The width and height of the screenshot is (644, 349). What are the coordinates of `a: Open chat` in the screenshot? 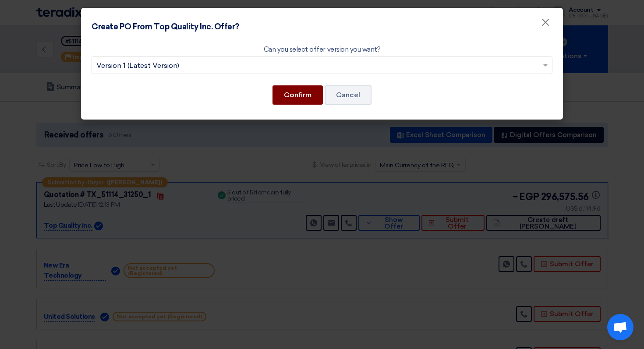 It's located at (621, 328).